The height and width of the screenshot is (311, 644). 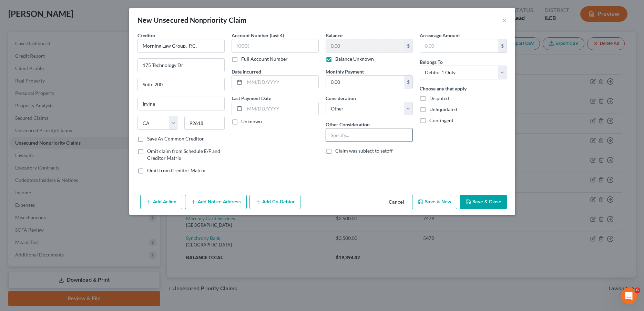 I want to click on span: Omit from Creditor Matrix, so click(x=176, y=170).